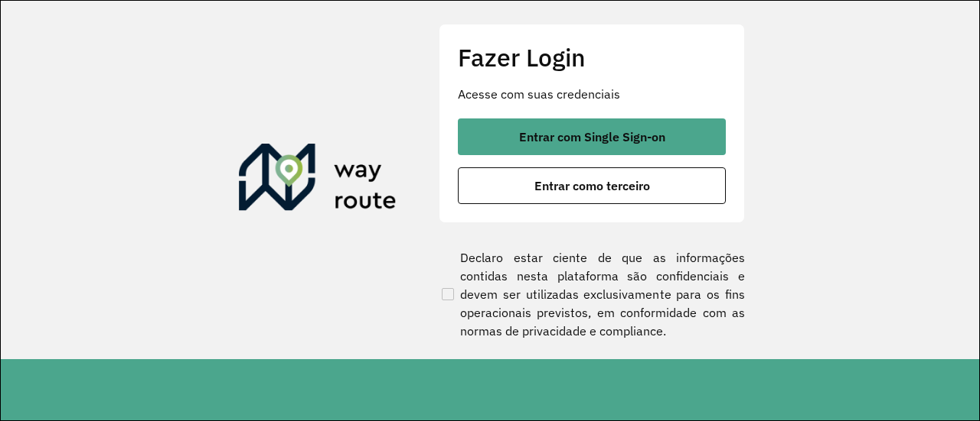 The height and width of the screenshot is (421, 980). I want to click on label: Declaro estar ciente de que as informações contidas nesta plataforma são confidenciais e devem se..., so click(592, 295).